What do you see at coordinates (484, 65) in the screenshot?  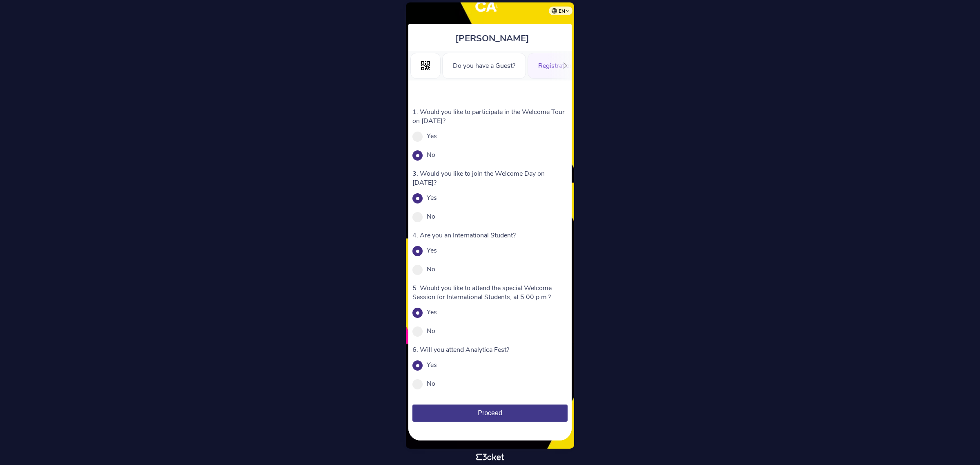 I see `a: Do you have a Guest?` at bounding box center [484, 65].